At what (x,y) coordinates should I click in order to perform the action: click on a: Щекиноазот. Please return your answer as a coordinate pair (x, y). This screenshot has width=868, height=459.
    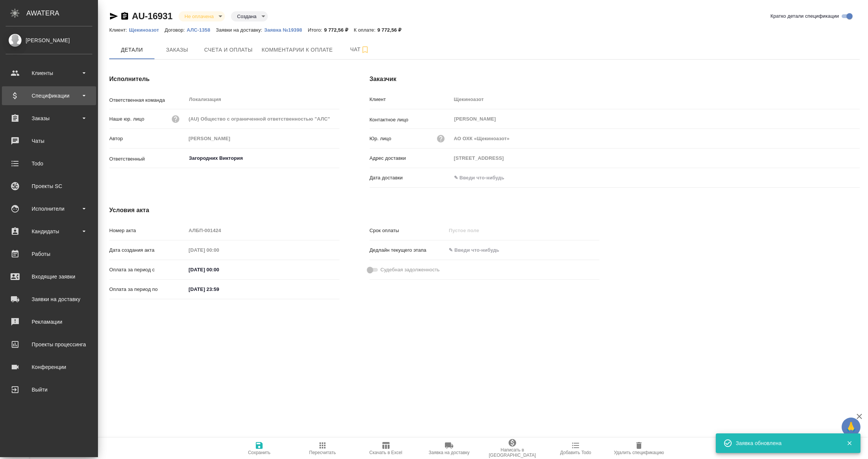
    Looking at the image, I should click on (146, 29).